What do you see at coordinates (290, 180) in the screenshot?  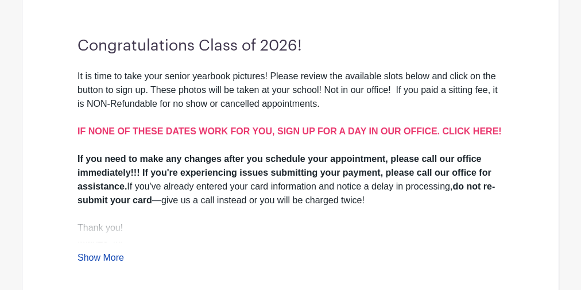 I see `div: If you've already entered your card information and notice a delay in processing, —give us a call...` at bounding box center [290, 180].